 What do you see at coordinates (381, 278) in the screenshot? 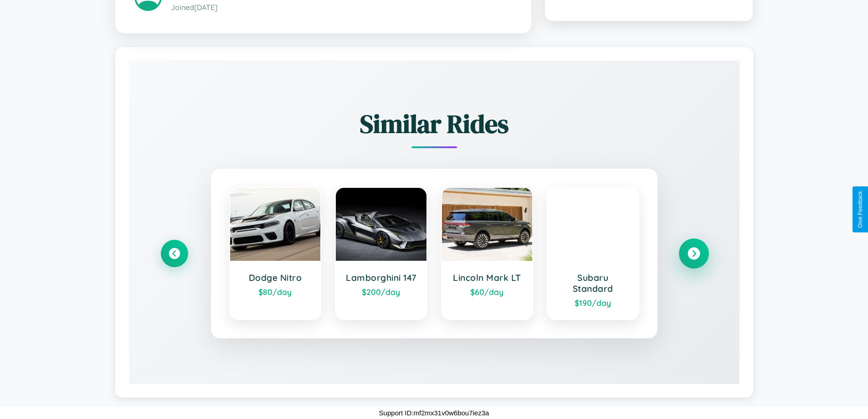
I see `h3: Lamborghini 147` at bounding box center [381, 278].